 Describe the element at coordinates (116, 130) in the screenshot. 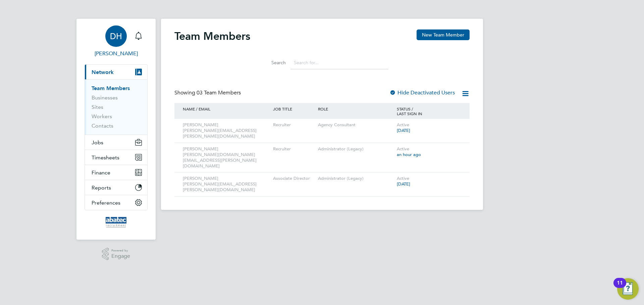

I see `nav: Main navigation` at that location.